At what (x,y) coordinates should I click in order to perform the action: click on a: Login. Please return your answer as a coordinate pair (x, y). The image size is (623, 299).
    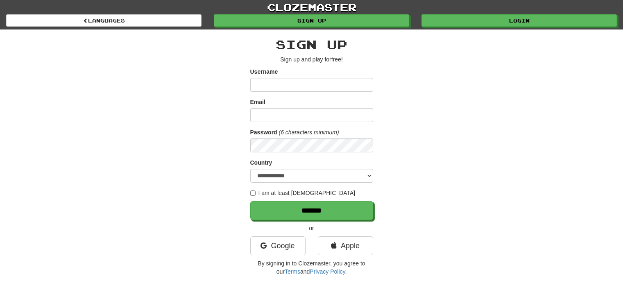
    Looking at the image, I should click on (519, 20).